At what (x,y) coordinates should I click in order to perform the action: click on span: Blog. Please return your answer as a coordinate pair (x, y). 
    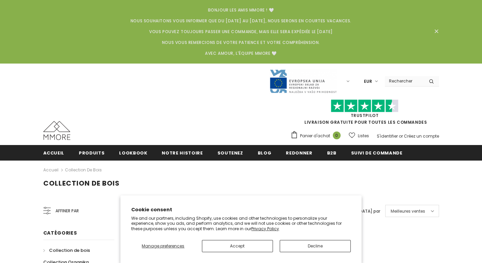
    Looking at the image, I should click on (264, 153).